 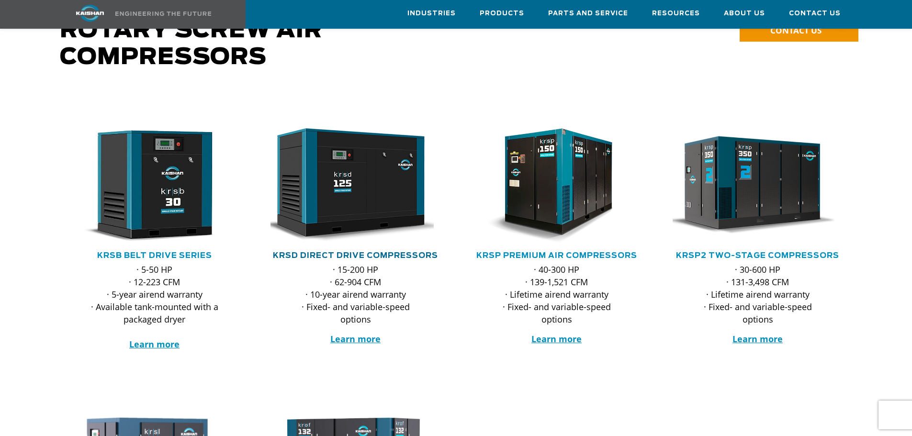 I want to click on img: krsd125, so click(x=348, y=186).